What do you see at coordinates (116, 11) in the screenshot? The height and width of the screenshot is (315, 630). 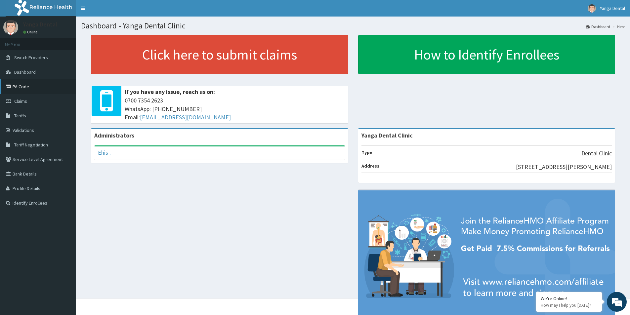 I see `div: Minimize live chat window` at bounding box center [116, 11].